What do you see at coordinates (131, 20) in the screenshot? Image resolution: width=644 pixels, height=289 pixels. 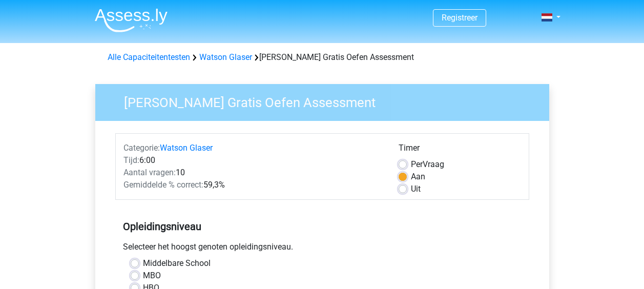 I see `img: Assessly` at bounding box center [131, 20].